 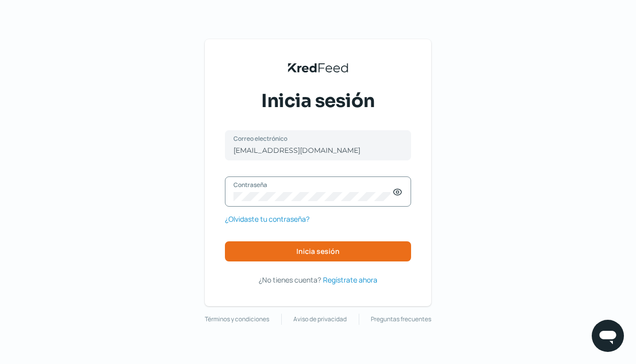 I want to click on span: Términos y condiciones, so click(x=237, y=319).